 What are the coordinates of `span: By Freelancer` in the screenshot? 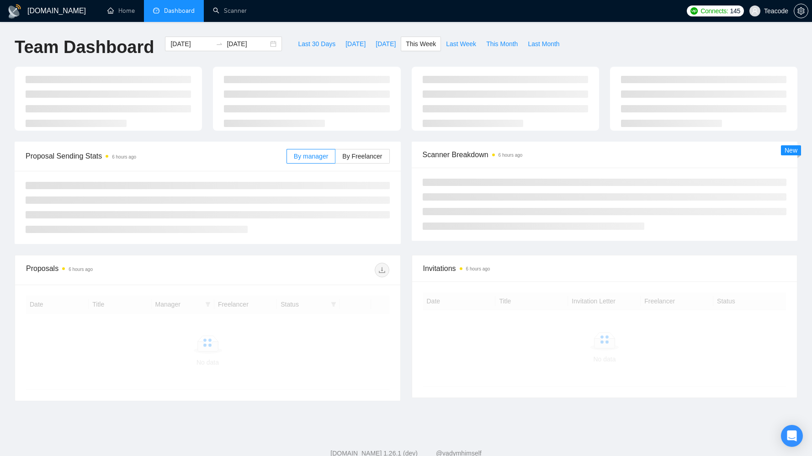 It's located at (362, 156).